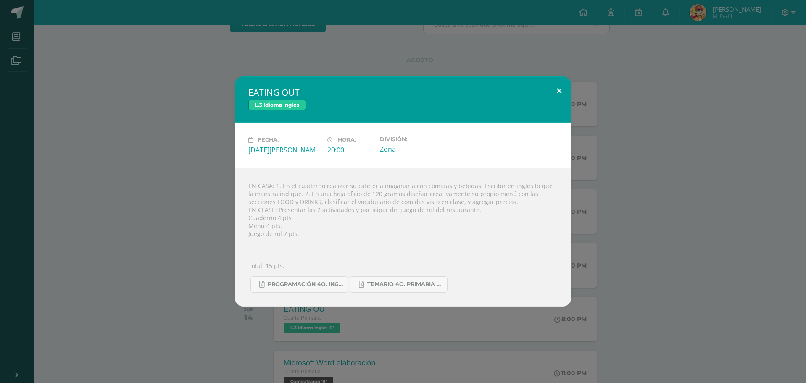  Describe the element at coordinates (403, 93) in the screenshot. I see `h2: EATING OUT` at that location.